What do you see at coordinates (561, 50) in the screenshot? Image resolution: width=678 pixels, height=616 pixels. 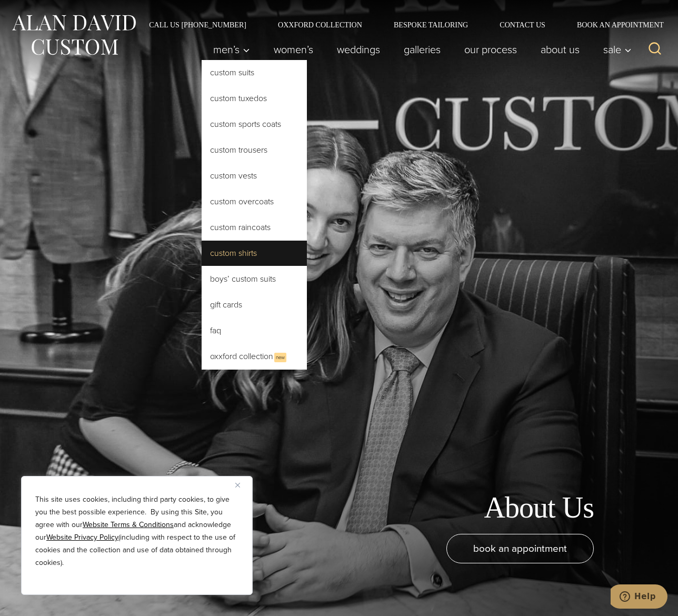 I see `a: About Us` at bounding box center [561, 50].